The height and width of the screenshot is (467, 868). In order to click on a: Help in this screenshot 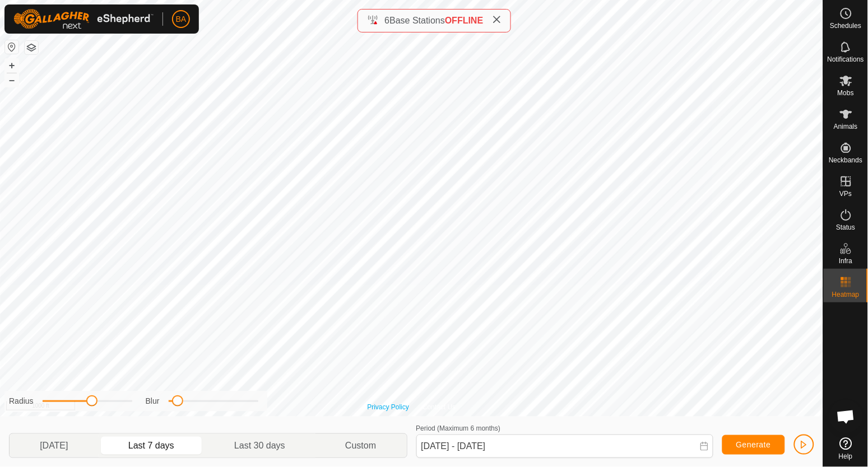, I will do `click(846, 449)`.